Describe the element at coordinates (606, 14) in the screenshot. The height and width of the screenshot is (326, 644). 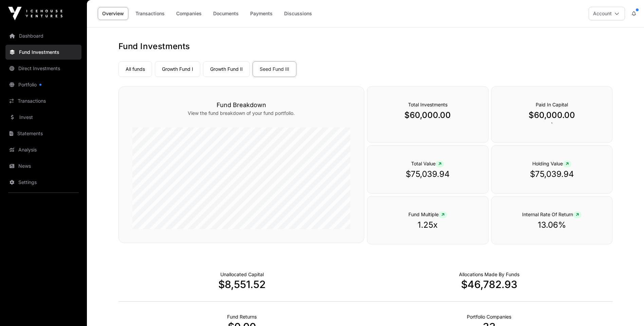
I see `button: Account` at that location.